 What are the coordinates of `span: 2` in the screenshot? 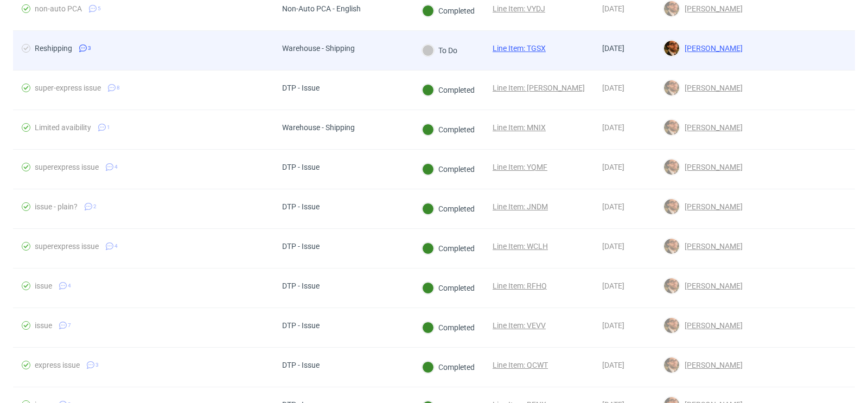 It's located at (95, 206).